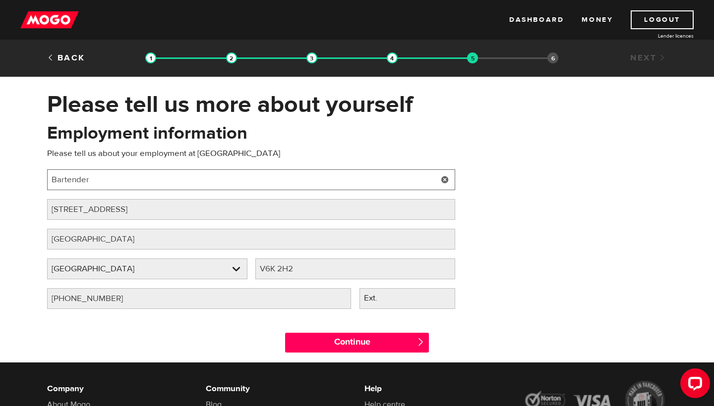 This screenshot has height=406, width=714. Describe the element at coordinates (656, 36) in the screenshot. I see `a: Lender licences` at that location.